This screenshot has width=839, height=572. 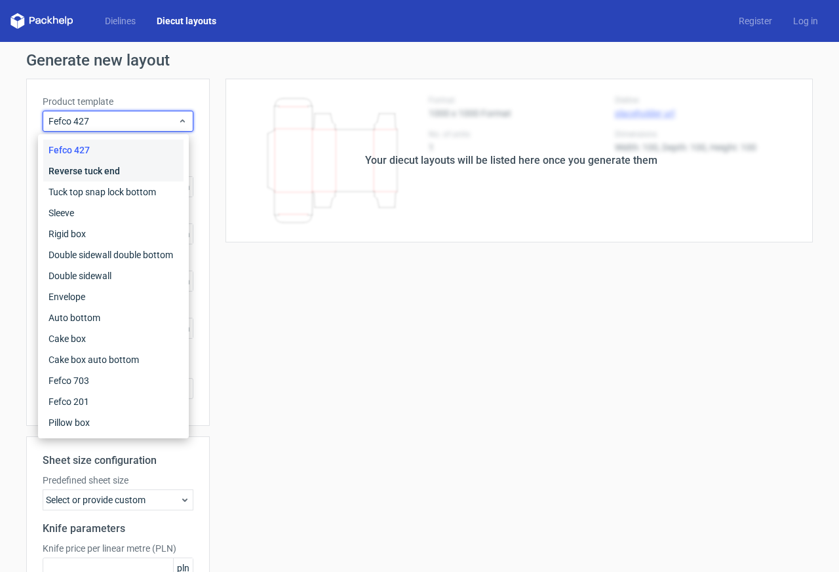 What do you see at coordinates (113, 192) in the screenshot?
I see `div: Tuck top snap lock bottom` at bounding box center [113, 192].